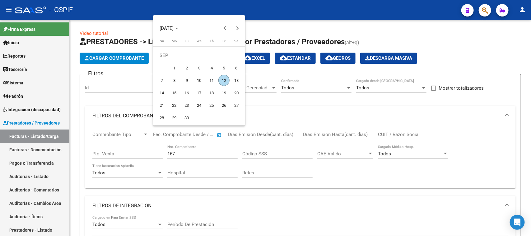 The image size is (531, 236). I want to click on span: 29, so click(174, 118).